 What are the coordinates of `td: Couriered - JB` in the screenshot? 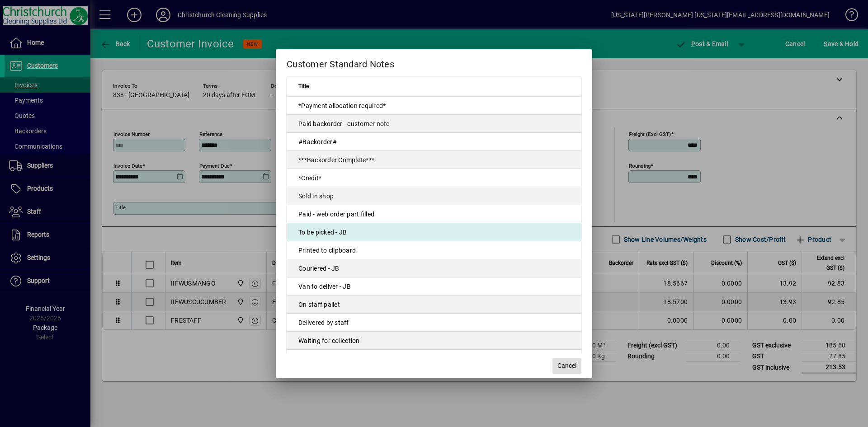 It's located at (434, 268).